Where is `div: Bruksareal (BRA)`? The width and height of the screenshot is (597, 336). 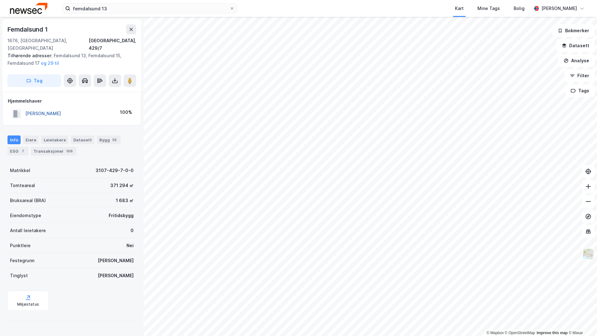 div: Bruksareal (BRA) is located at coordinates (28, 200).